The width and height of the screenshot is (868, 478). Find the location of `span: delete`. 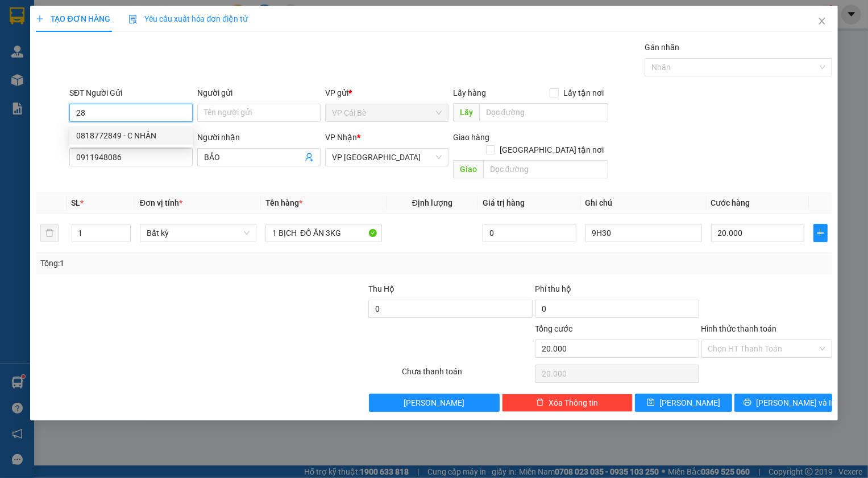

span: delete is located at coordinates (540, 402).